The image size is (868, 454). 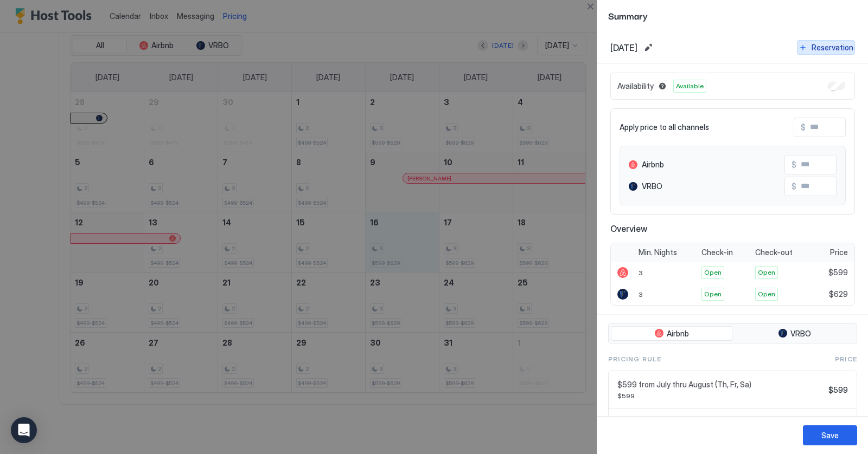 I want to click on span: Available, so click(x=689, y=87).